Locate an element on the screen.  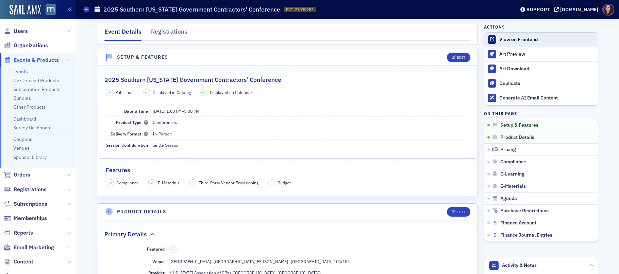
div: Event Details is located at coordinates (123, 34).